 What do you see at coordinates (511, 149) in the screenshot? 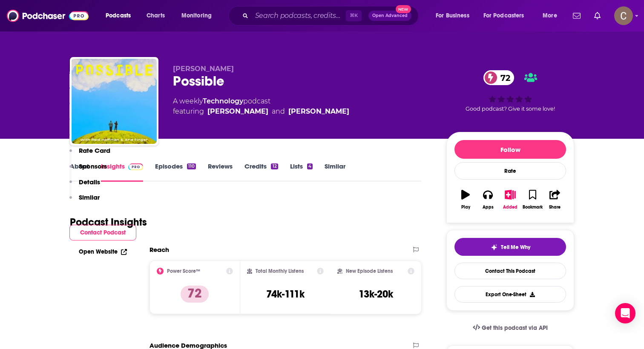
I see `button: Follow` at bounding box center [511, 149].